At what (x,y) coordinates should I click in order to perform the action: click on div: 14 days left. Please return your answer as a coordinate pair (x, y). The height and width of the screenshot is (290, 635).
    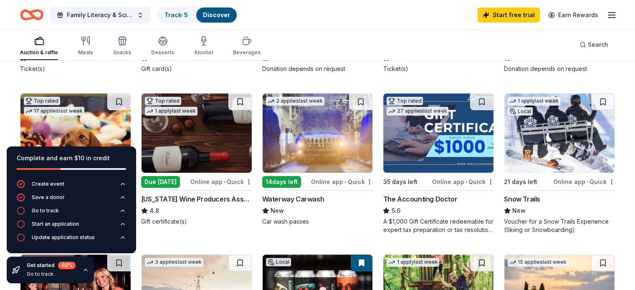
    Looking at the image, I should click on (281, 182).